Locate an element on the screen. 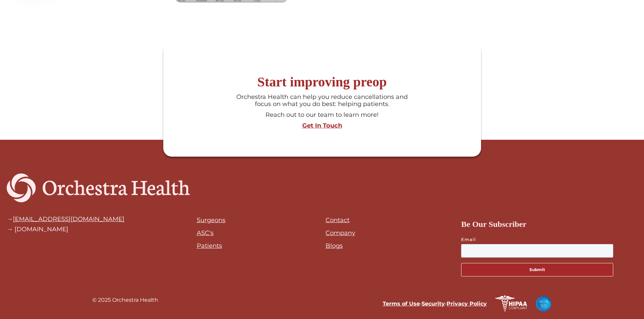 The height and width of the screenshot is (319, 644). button: Submit is located at coordinates (537, 270).